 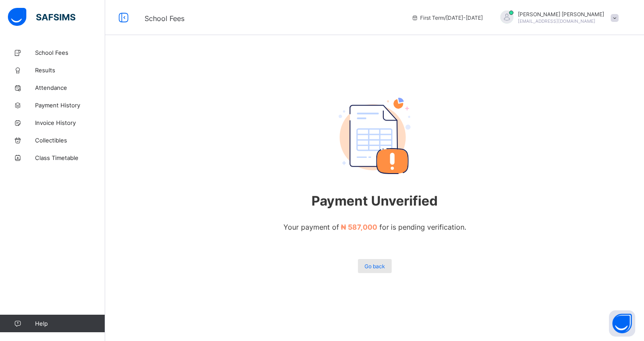 I want to click on span: Class Timetable, so click(x=70, y=157).